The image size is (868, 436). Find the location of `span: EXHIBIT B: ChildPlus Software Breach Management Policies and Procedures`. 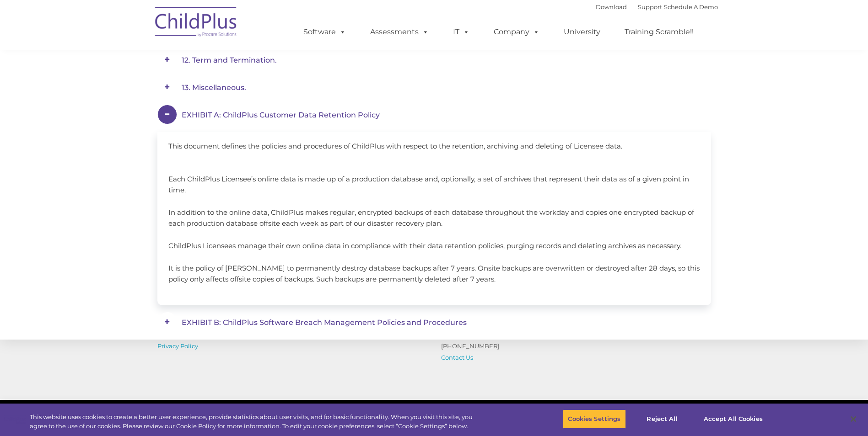

span: EXHIBIT B: ChildPlus Software Breach Management Policies and Procedures is located at coordinates (324, 323).